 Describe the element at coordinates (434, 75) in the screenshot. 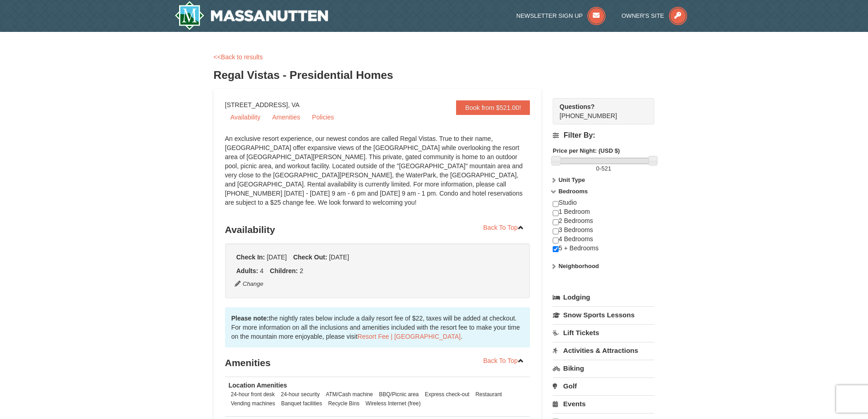

I see `h3: Regal Vistas - Presidential Homes` at that location.